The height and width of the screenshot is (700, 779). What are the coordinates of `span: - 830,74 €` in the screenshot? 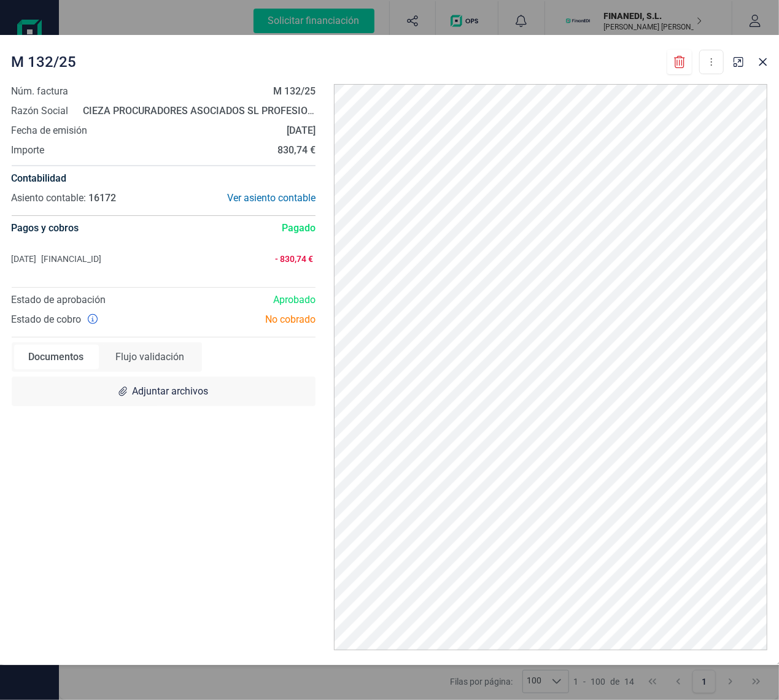 It's located at (283, 259).